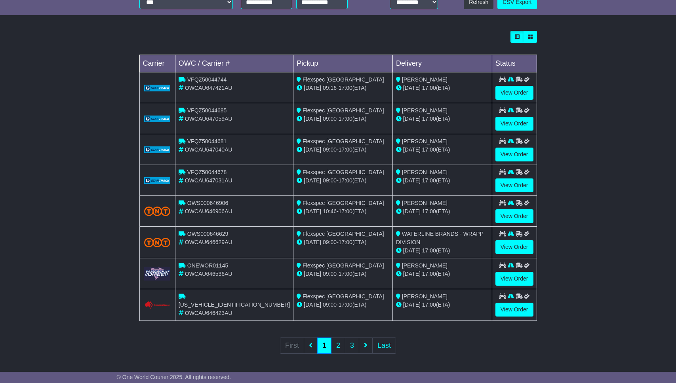 The width and height of the screenshot is (676, 383). What do you see at coordinates (209, 313) in the screenshot?
I see `span: OWCAU646423AU` at bounding box center [209, 313].